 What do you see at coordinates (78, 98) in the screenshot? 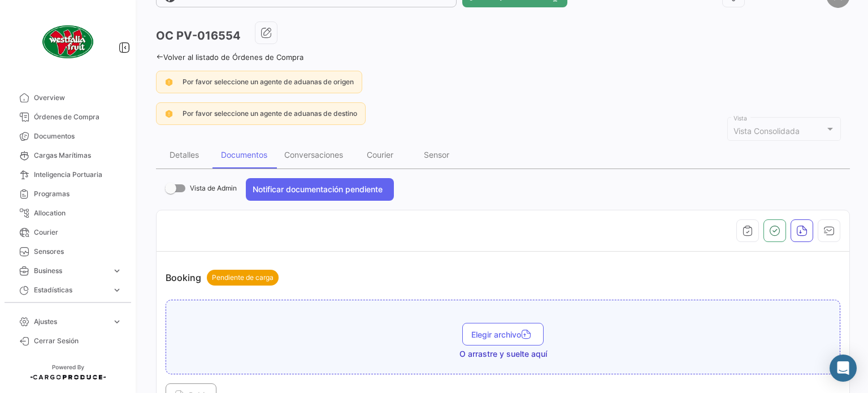
I see `span: Overview` at bounding box center [78, 98].